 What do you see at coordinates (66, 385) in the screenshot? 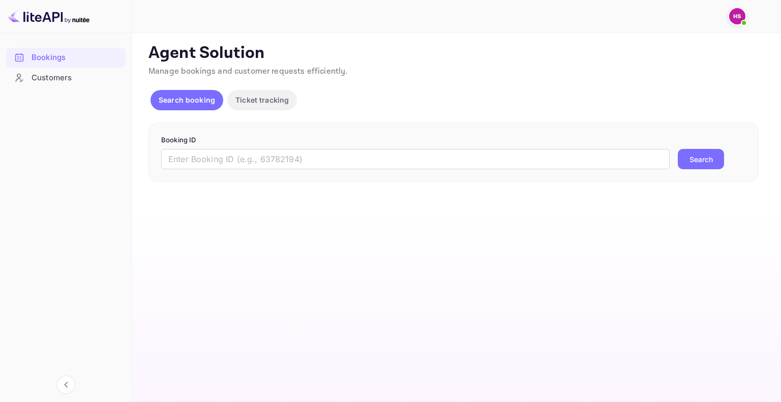
I see `button: Collapse navigation` at bounding box center [66, 385].